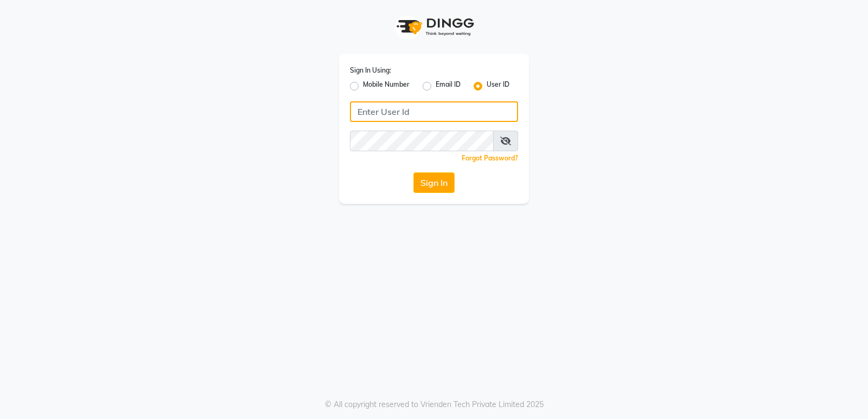  I want to click on label: Sign In Using:, so click(371, 71).